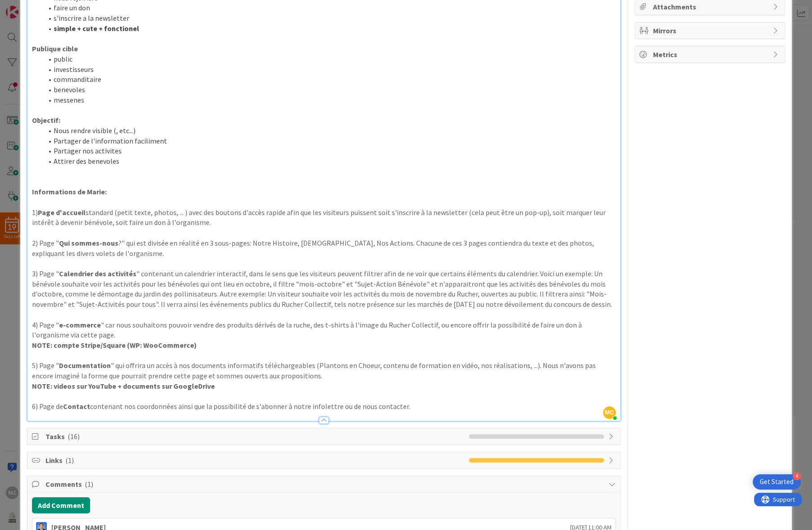 The image size is (812, 530). Describe the element at coordinates (62, 212) in the screenshot. I see `strong: Page d'accueil` at that location.